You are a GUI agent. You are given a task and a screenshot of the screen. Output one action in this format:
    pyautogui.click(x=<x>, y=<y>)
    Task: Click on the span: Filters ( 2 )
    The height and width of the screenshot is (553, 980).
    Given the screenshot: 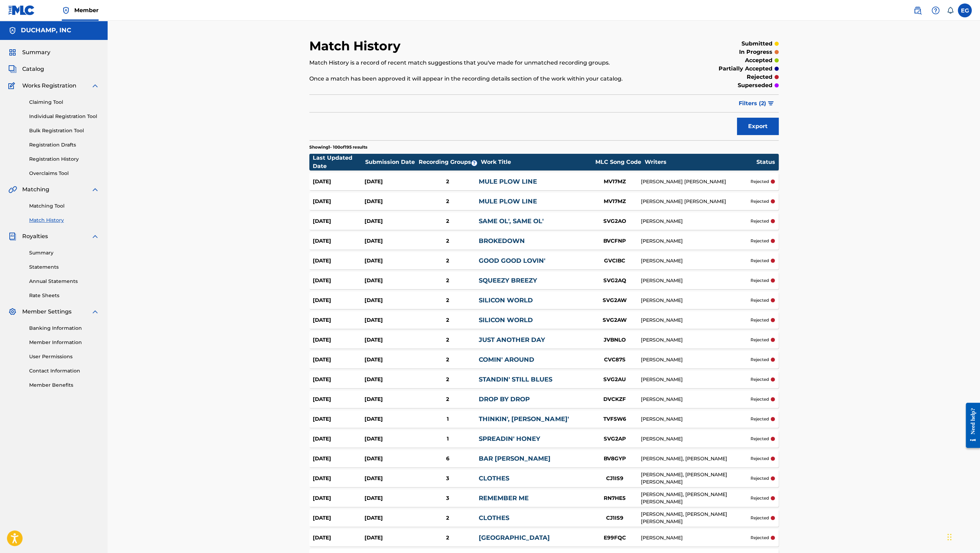 What is the action you would take?
    pyautogui.click(x=752, y=103)
    